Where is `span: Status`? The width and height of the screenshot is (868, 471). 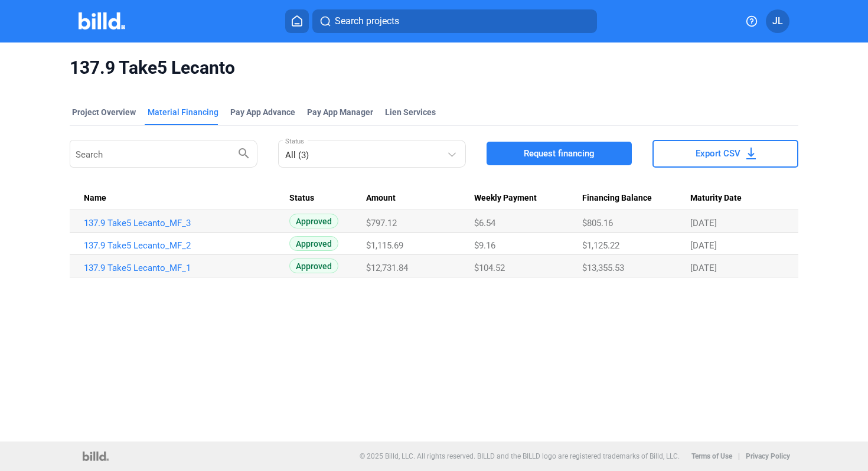
span: Status is located at coordinates (302, 198).